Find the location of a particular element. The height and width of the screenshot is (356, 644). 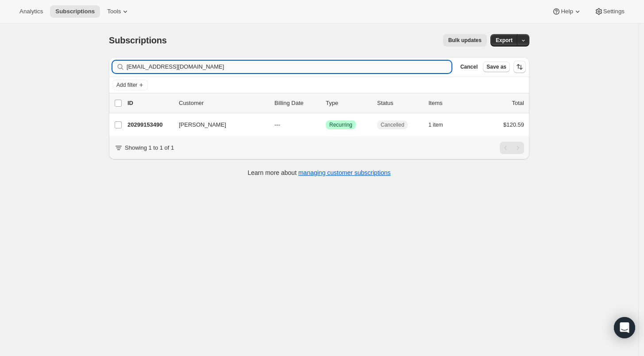

span: Add filter is located at coordinates (127, 85).